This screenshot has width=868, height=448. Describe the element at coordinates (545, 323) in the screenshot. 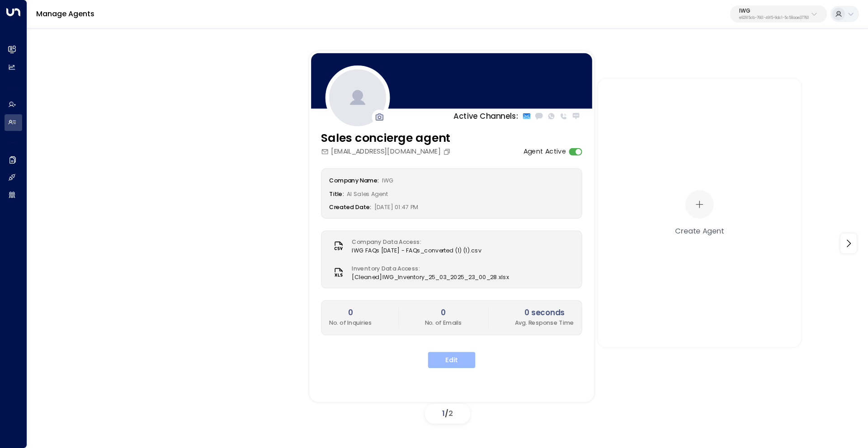

I see `p: Avg. Response Time` at that location.